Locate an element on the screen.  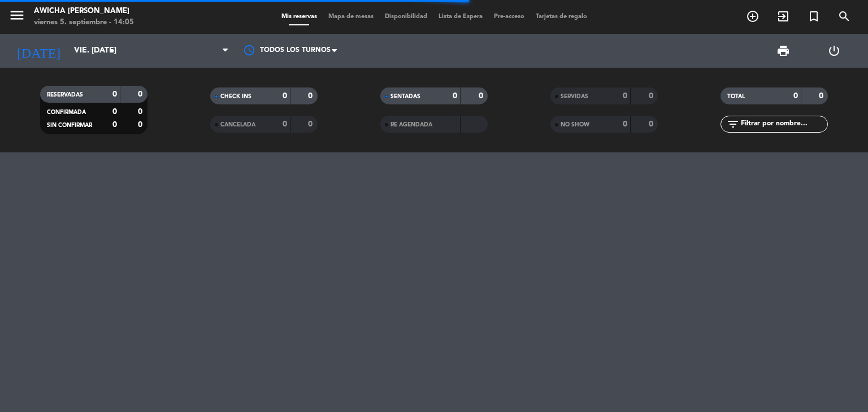
span: NO SHOW is located at coordinates (575, 125).